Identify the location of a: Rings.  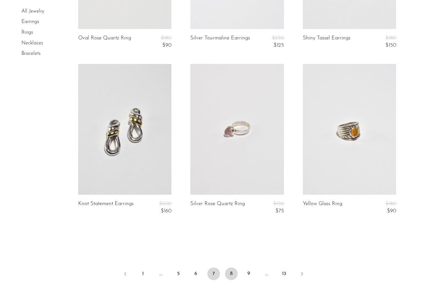
(27, 32).